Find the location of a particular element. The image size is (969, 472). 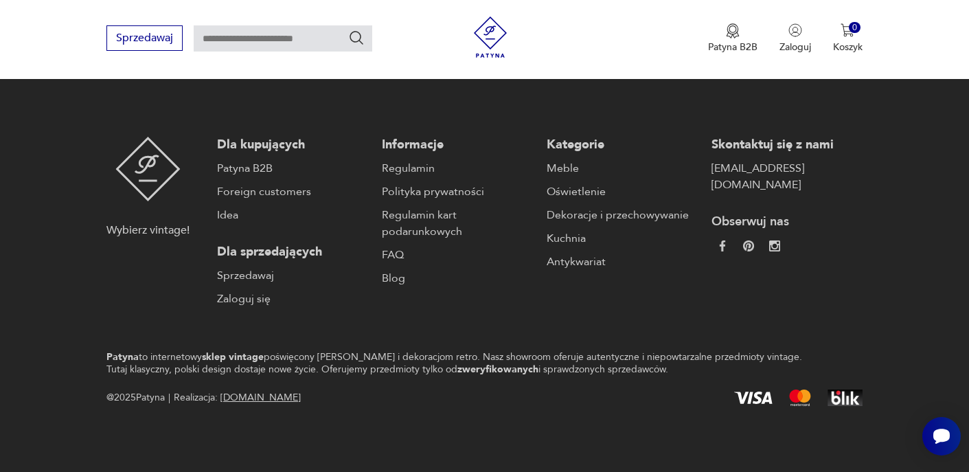

a: Regulamin kart podarunkowych is located at coordinates (457, 223).